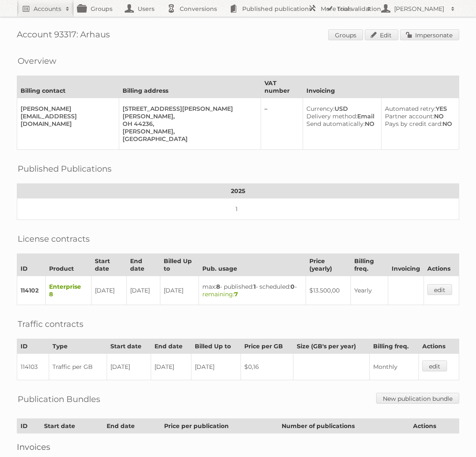  I want to click on a: New publication bundle, so click(418, 398).